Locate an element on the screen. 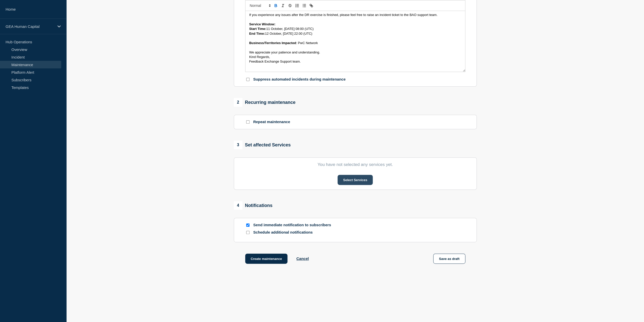 The image size is (644, 322). button: Toggle italic text is located at coordinates (283, 6).